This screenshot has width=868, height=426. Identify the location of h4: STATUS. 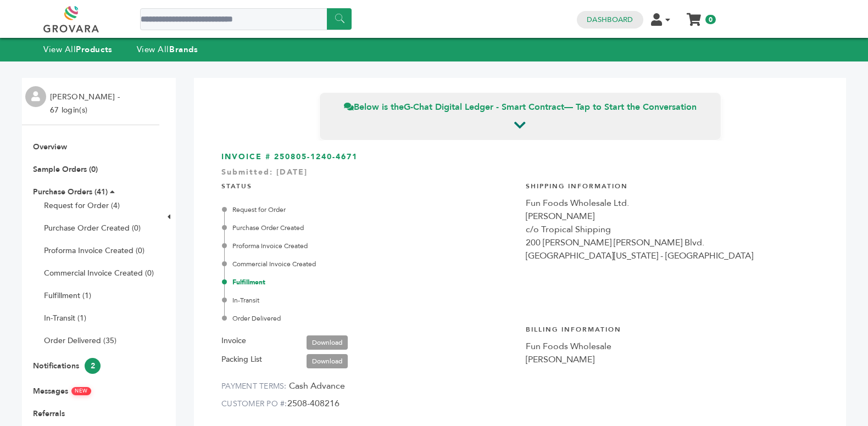
(367, 185).